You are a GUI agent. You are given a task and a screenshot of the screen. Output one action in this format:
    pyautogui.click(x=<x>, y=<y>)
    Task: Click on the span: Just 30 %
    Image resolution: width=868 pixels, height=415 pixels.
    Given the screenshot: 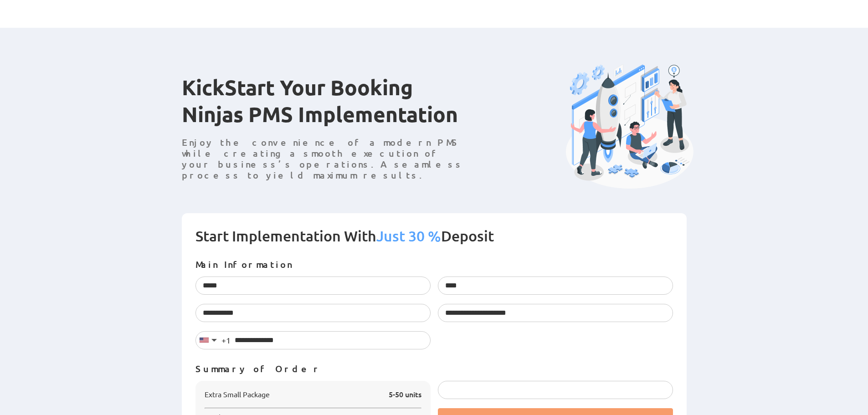 What is the action you would take?
    pyautogui.click(x=409, y=235)
    